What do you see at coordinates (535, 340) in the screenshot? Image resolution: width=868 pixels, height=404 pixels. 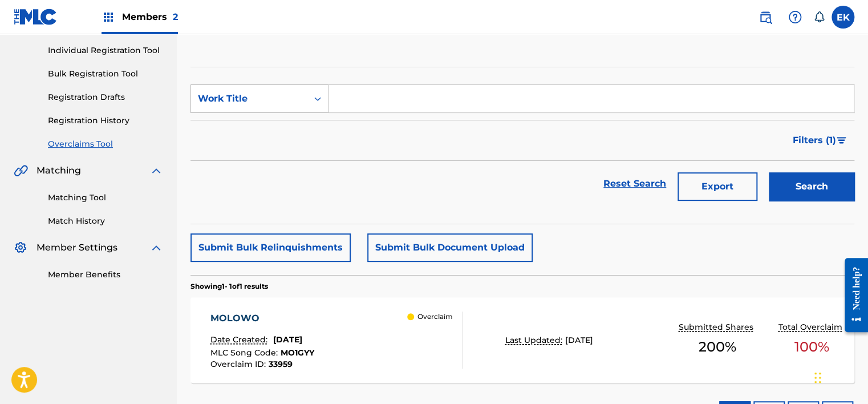 I see `p: Last Updated:` at bounding box center [535, 340].